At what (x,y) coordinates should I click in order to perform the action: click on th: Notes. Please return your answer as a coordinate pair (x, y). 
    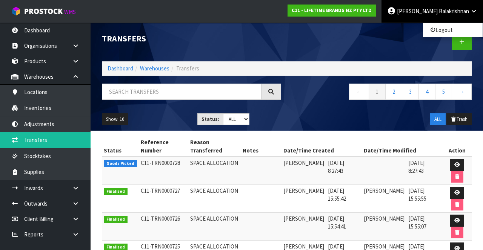
    Looking at the image, I should click on (261, 147).